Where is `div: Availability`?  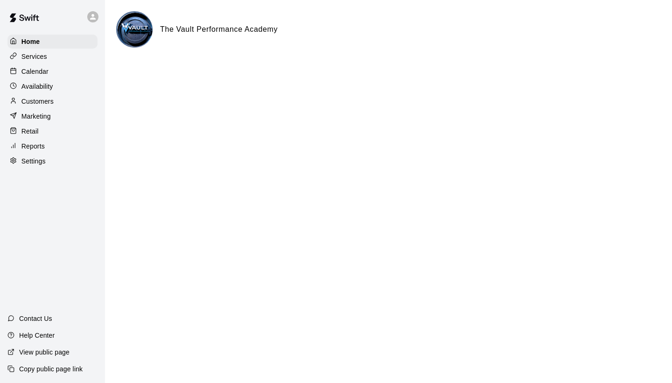
div: Availability is located at coordinates (52, 86).